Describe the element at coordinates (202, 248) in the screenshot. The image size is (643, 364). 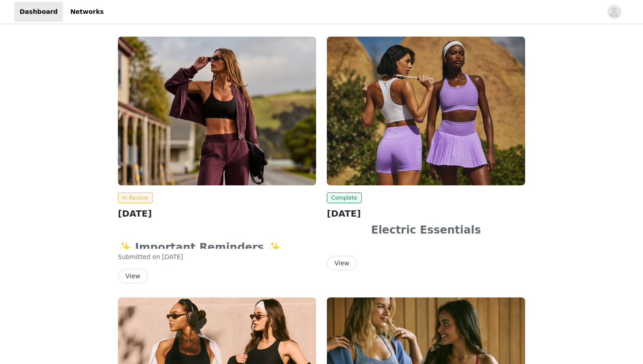
I see `strong: ✨ Important Reminders ✨` at that location.